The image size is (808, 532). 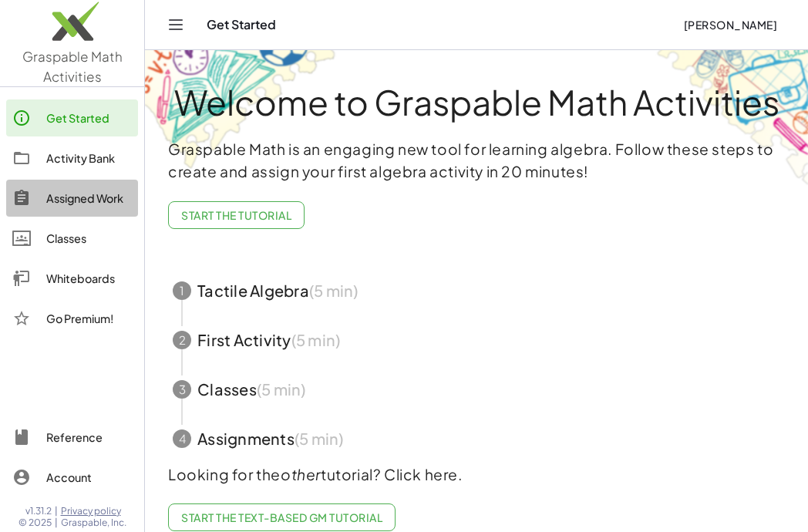 I want to click on div: 2, so click(x=182, y=340).